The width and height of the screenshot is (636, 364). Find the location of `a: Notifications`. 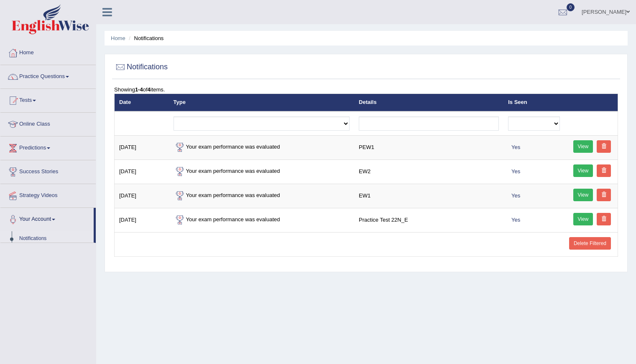

a: Notifications is located at coordinates (54, 239).